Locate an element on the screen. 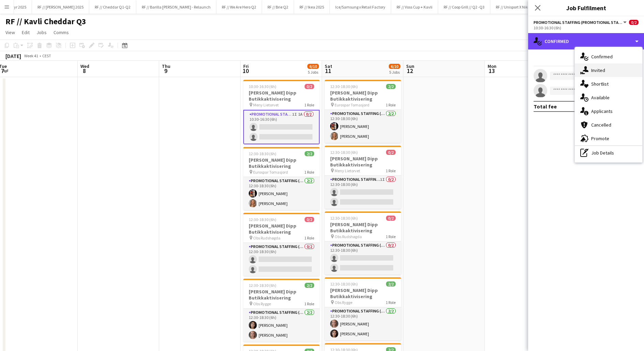  span: 12 is located at coordinates (409, 70).